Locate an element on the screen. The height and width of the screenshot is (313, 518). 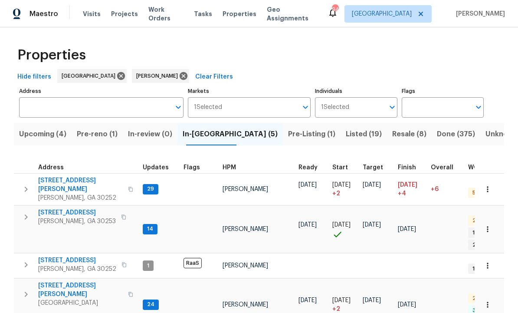
span: Finish is located at coordinates (407, 167).